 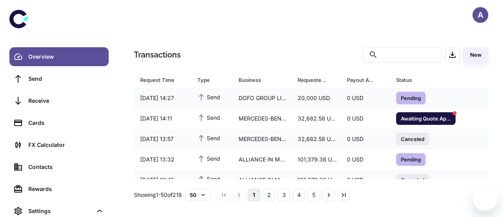 What do you see at coordinates (425, 80) in the screenshot?
I see `span: Status` at bounding box center [425, 80].